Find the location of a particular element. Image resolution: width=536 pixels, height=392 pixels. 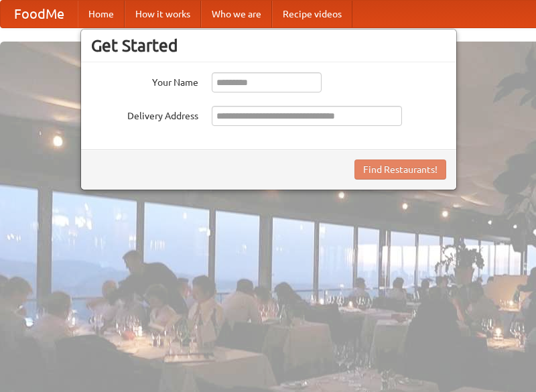

a: Who we are is located at coordinates (237, 14).